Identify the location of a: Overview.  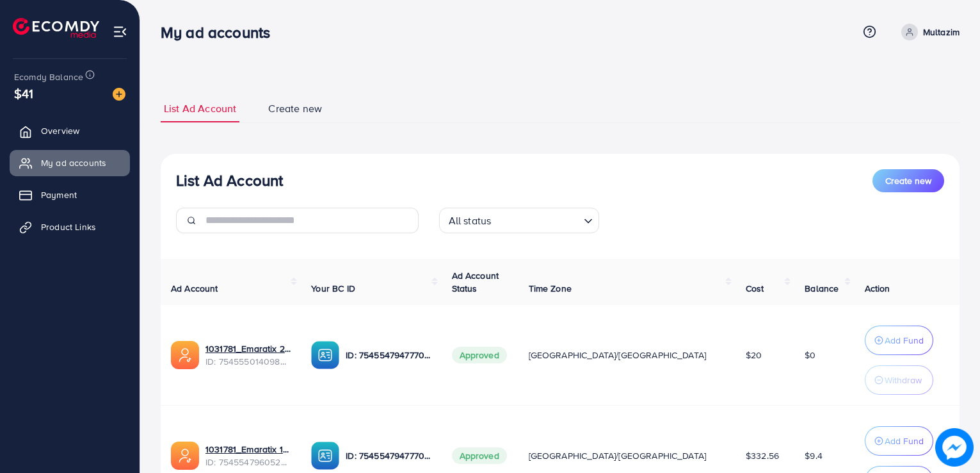
(70, 131).